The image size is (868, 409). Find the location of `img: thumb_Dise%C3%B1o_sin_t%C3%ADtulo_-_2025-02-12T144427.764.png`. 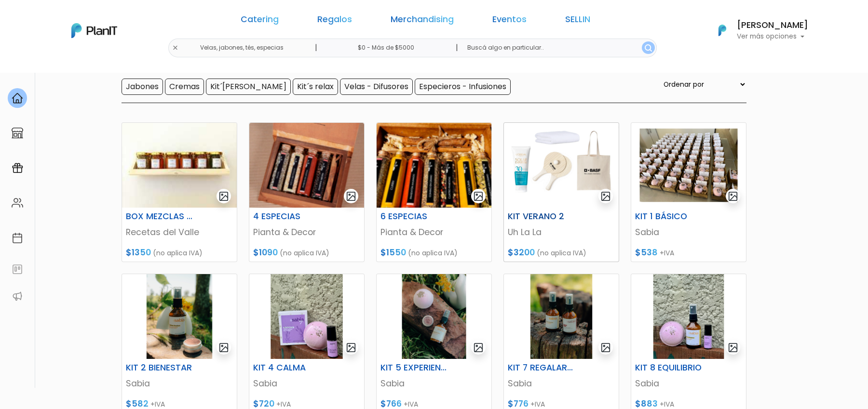

img: thumb_Dise%C3%B1o_sin_t%C3%ADtulo_-_2025-02-12T144427.764.png is located at coordinates (434, 317).